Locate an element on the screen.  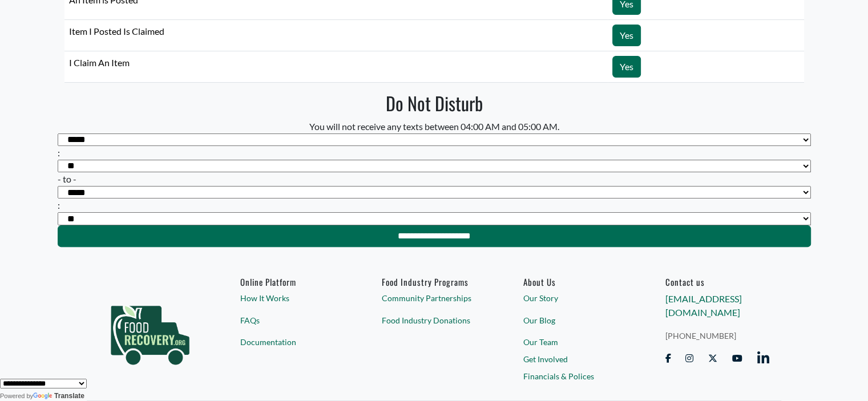
h6: About Us is located at coordinates (575, 282).